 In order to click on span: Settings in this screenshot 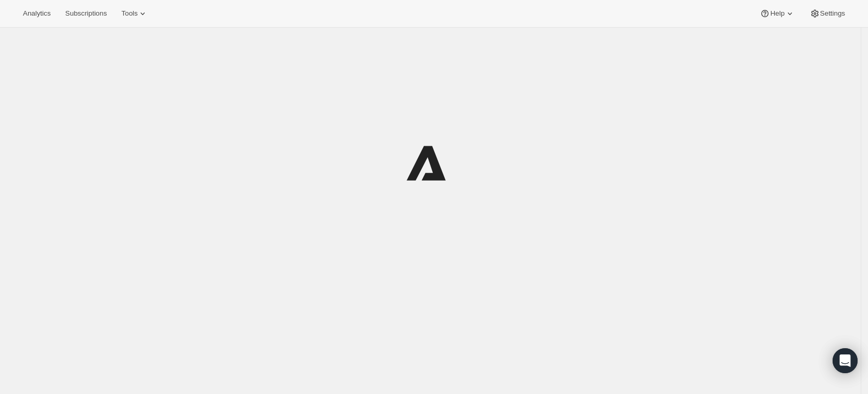, I will do `click(832, 14)`.